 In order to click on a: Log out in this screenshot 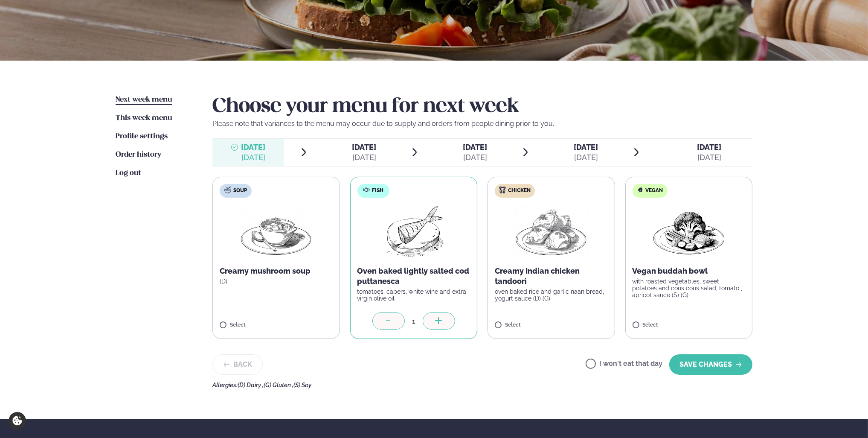, I will do `click(128, 174)`.